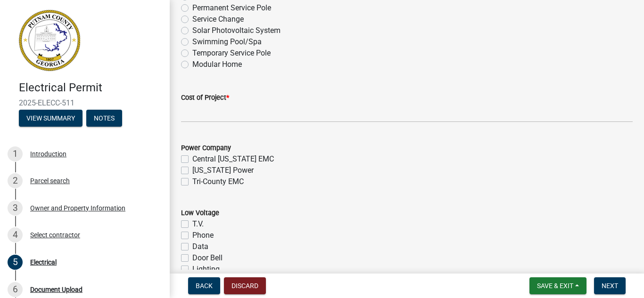  Describe the element at coordinates (203, 236) in the screenshot. I see `label: Phone` at that location.